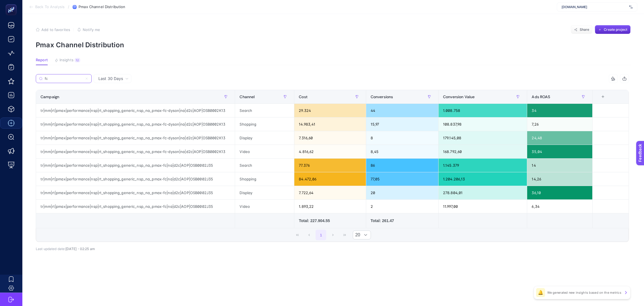  What do you see at coordinates (613, 29) in the screenshot?
I see `button: Create project` at bounding box center [613, 29].